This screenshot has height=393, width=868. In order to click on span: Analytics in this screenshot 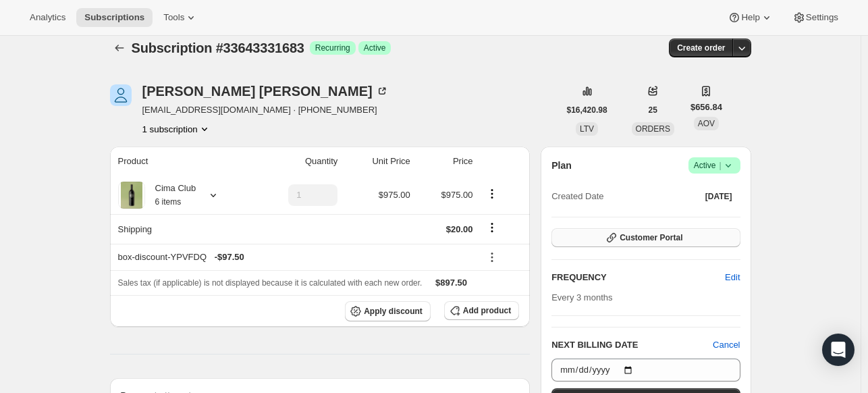, I will do `click(48, 17)`.